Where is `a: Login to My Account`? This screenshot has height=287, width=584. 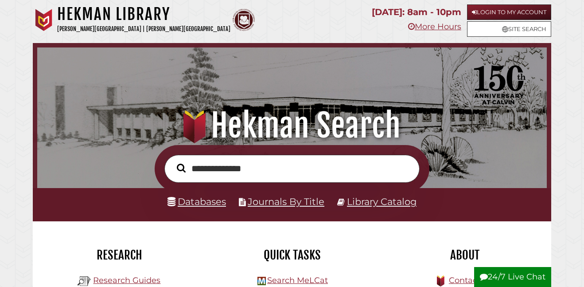
a: Login to My Account is located at coordinates (509, 12).